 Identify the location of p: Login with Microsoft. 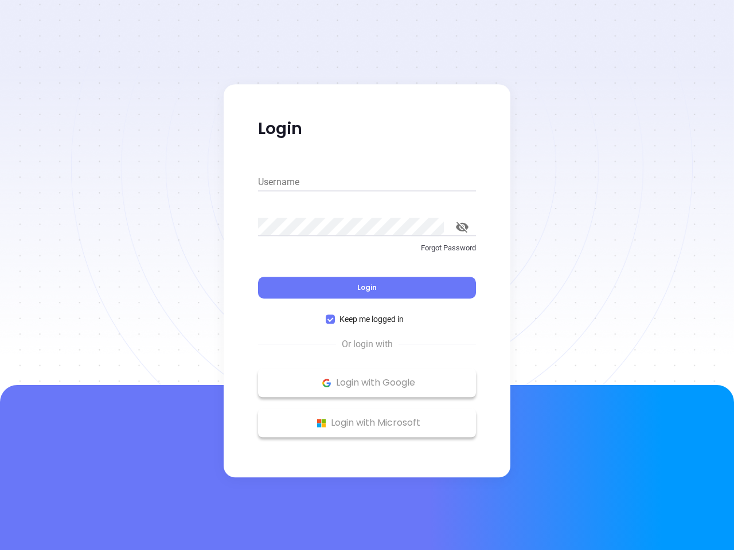
(367, 423).